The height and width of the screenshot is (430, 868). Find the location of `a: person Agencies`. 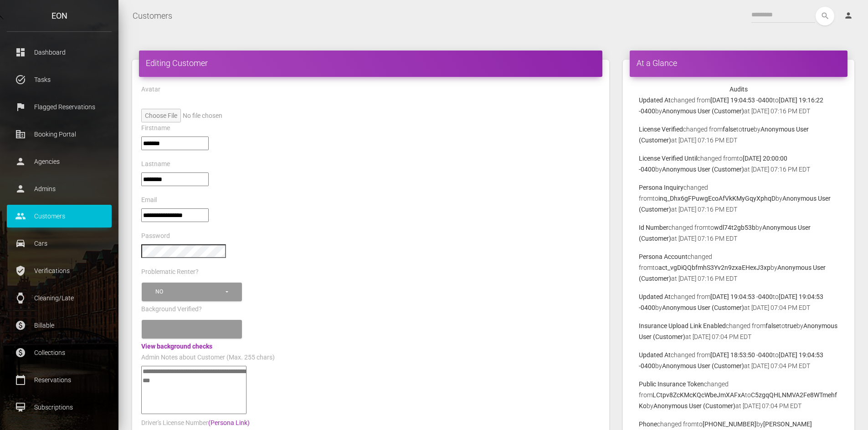

a: person Agencies is located at coordinates (59, 162).